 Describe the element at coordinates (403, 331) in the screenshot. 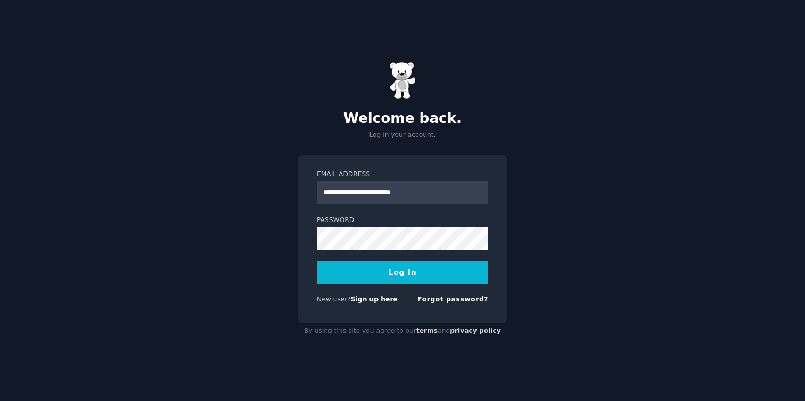

I see `div: By using this site you agree to our and` at that location.